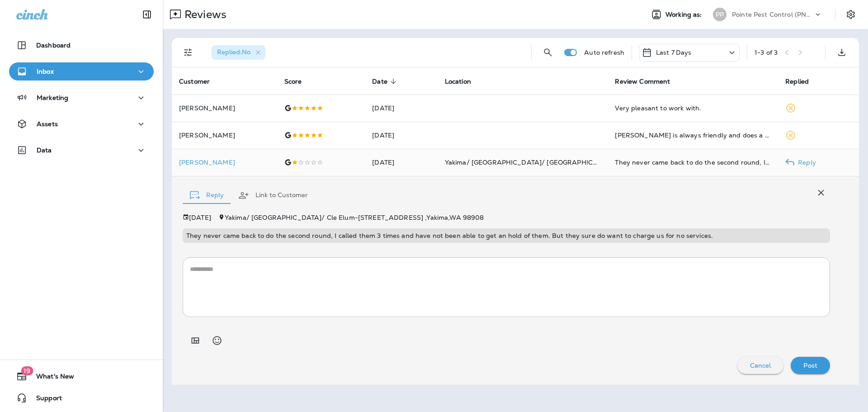  Describe the element at coordinates (684, 15) in the screenshot. I see `span: Working as:` at that location.